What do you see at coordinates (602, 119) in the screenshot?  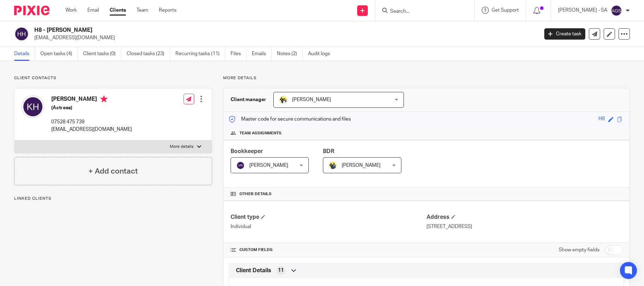 I see `div: H8` at bounding box center [602, 119].